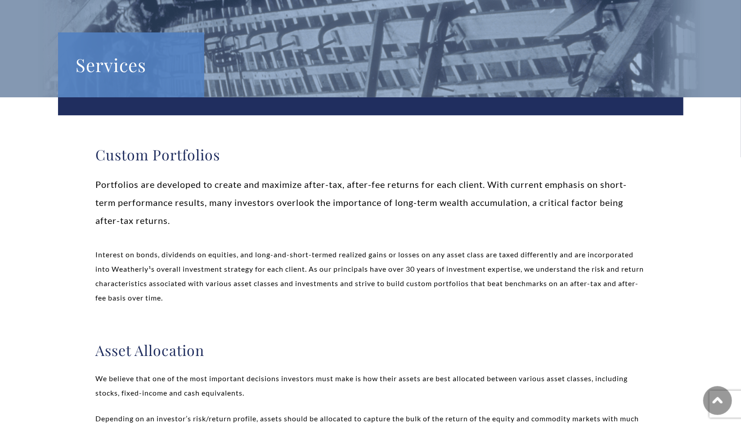 The width and height of the screenshot is (741, 424). I want to click on p: Interest on bonds, dividends on equities, and long-and-short-termed realized gains or losses on a..., so click(371, 276).